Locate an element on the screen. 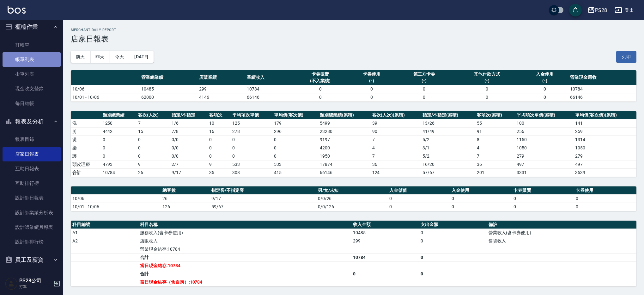  td: 1950 is located at coordinates (344, 156).